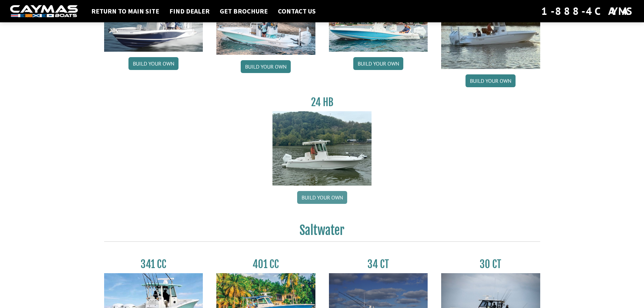  Describe the element at coordinates (244, 11) in the screenshot. I see `a: Get Brochure` at that location.